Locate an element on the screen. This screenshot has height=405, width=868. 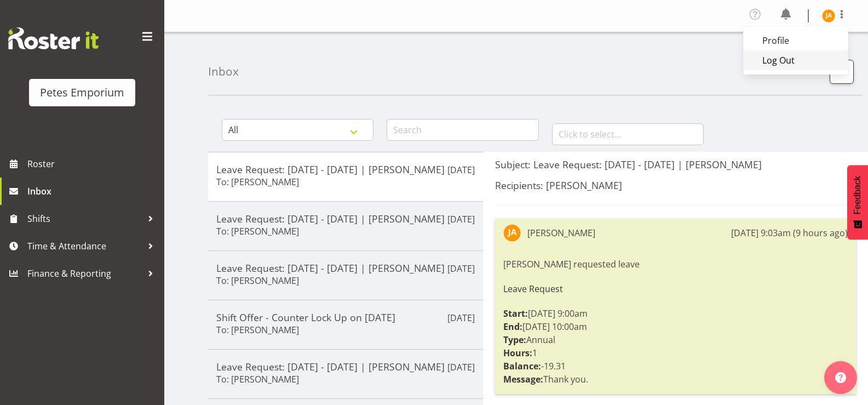
span: Roster is located at coordinates (93, 164).